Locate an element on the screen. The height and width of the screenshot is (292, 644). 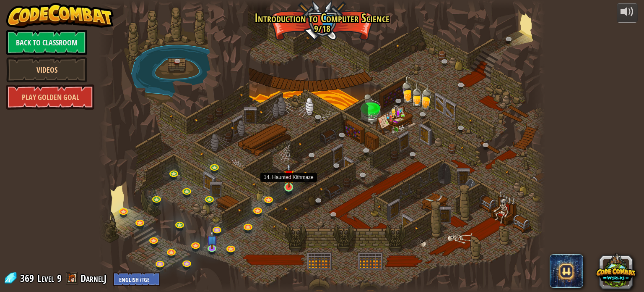
a: Back to Classroom is located at coordinates (46, 42).